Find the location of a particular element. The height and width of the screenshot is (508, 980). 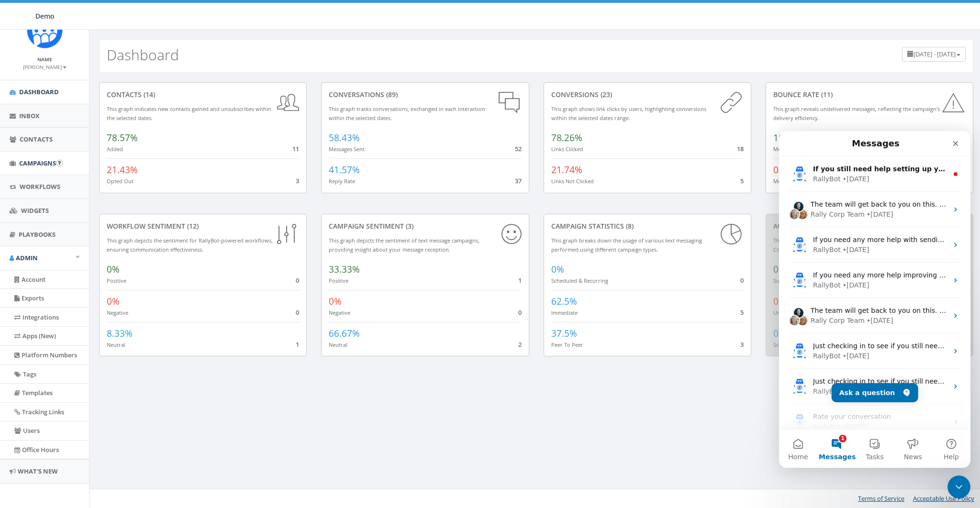

span: If you need any more help improving your text message click rates, I'm here to assist! Would you ... is located at coordinates (338, 144).